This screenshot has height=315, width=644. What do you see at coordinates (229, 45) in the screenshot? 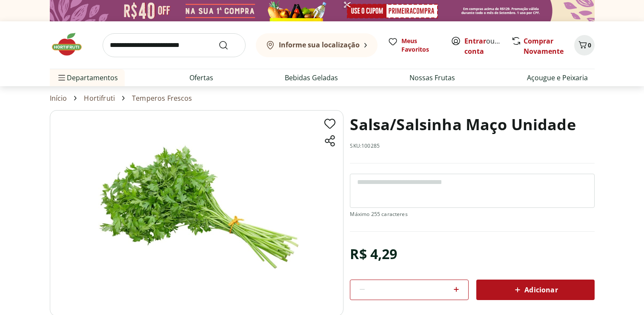
I see `button: Submit Search` at bounding box center [229, 45].